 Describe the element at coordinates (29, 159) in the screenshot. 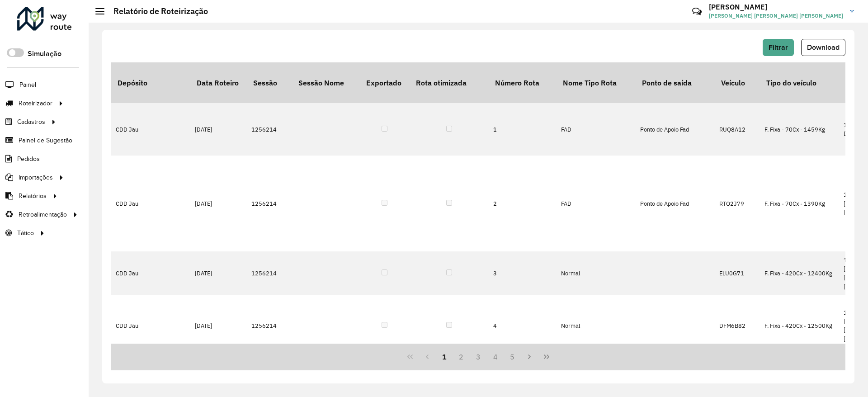

I see `span: Pedidos` at that location.